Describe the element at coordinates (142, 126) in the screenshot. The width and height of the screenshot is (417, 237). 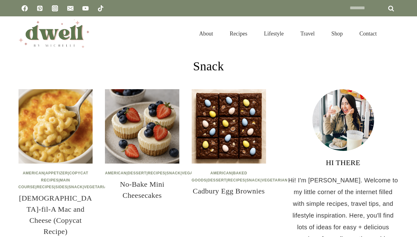
I see `img: No-Bake Mini Cheesecakes` at that location.